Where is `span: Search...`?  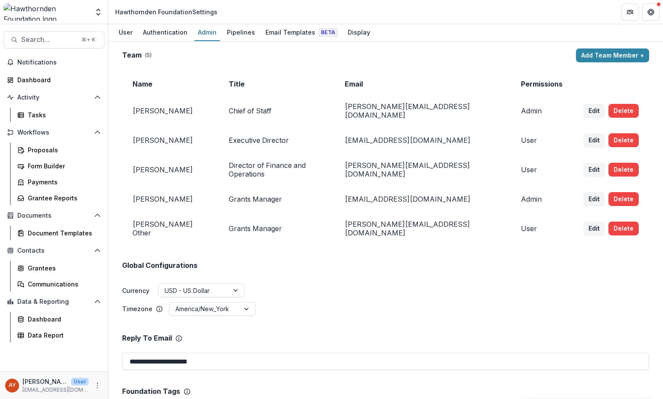
span: Search... is located at coordinates (49, 39).